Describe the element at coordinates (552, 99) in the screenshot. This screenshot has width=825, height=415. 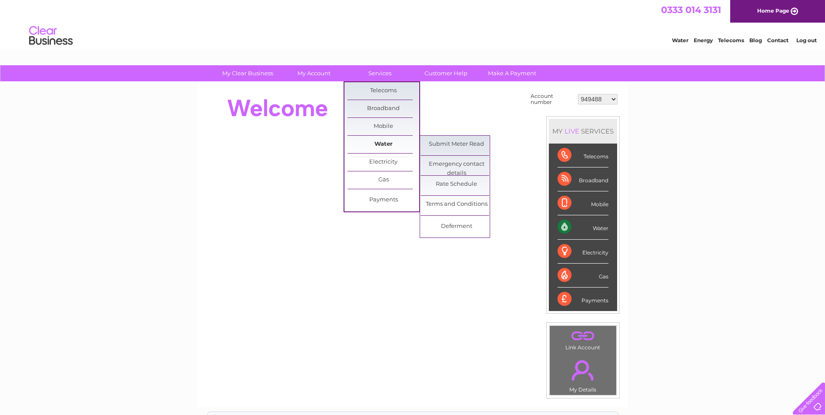
I see `td: Account number` at that location.